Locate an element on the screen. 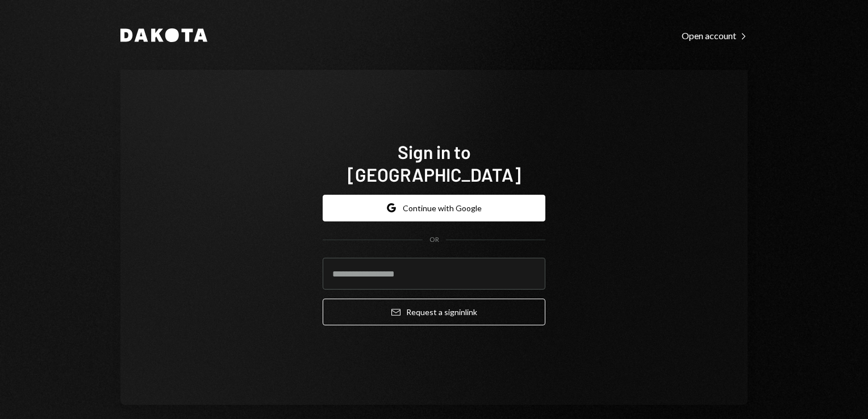 This screenshot has height=419, width=868. button: Continue with Google is located at coordinates (434, 207).